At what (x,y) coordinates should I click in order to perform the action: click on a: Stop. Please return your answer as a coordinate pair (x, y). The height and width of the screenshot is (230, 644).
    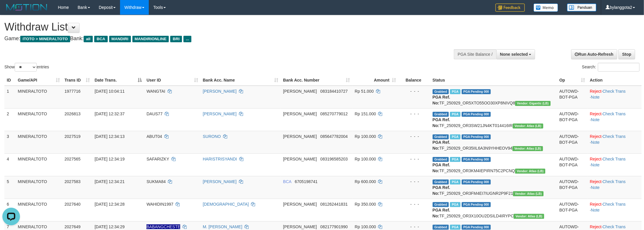
    Looking at the image, I should click on (627, 54).